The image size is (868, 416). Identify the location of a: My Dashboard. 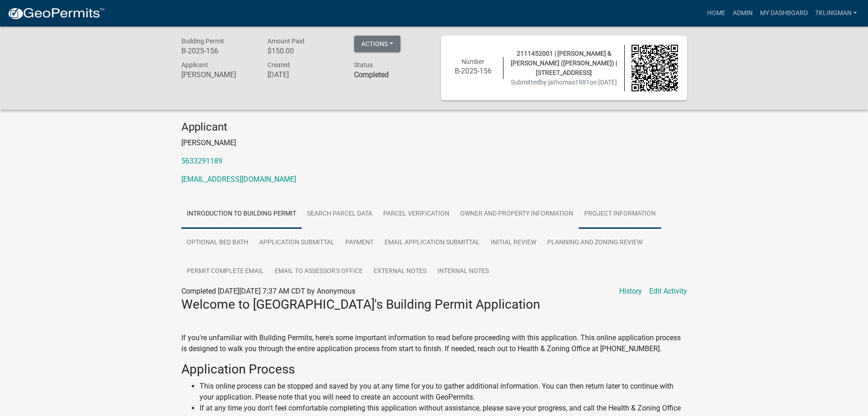
(784, 13).